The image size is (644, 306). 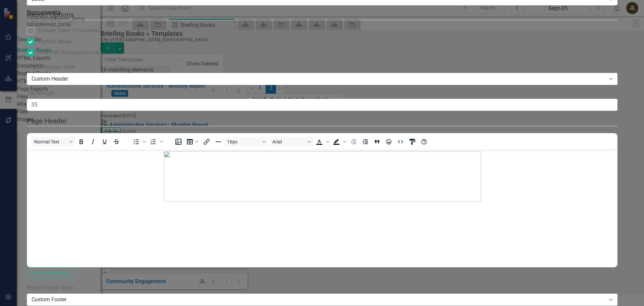 What do you see at coordinates (322, 142) in the screenshot?
I see `div: Text color Black` at bounding box center [322, 142].